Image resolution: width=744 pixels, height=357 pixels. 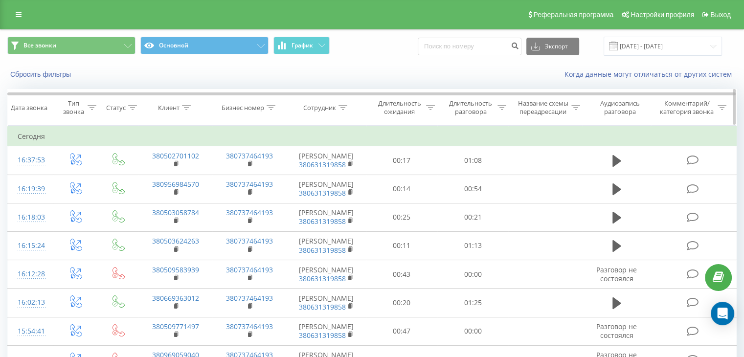 I want to click on div: 16:19:39, so click(x=30, y=189).